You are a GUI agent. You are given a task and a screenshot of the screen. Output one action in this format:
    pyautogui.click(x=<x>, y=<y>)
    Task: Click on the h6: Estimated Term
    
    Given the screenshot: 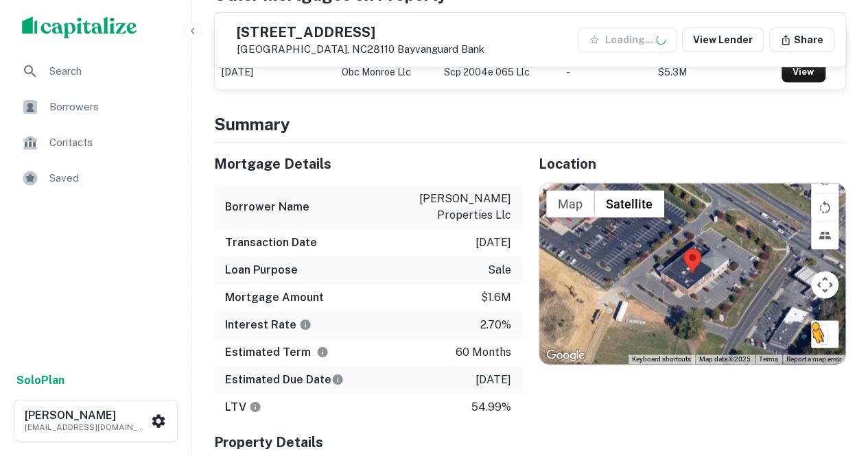 What is the action you would take?
    pyautogui.click(x=276, y=353)
    